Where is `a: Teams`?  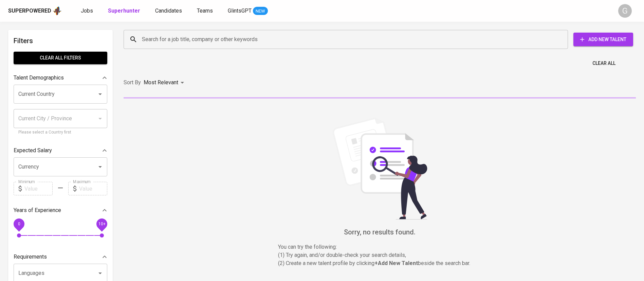 a: Teams is located at coordinates (206, 11).